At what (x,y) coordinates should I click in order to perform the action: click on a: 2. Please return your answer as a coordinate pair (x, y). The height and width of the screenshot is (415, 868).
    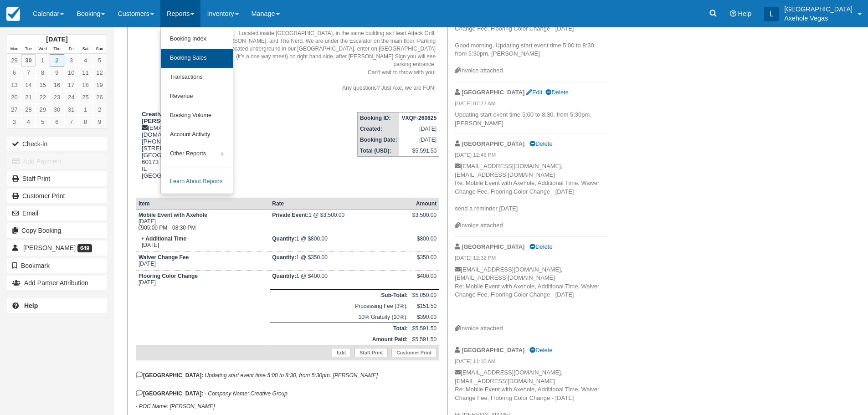
    Looking at the image, I should click on (56, 60).